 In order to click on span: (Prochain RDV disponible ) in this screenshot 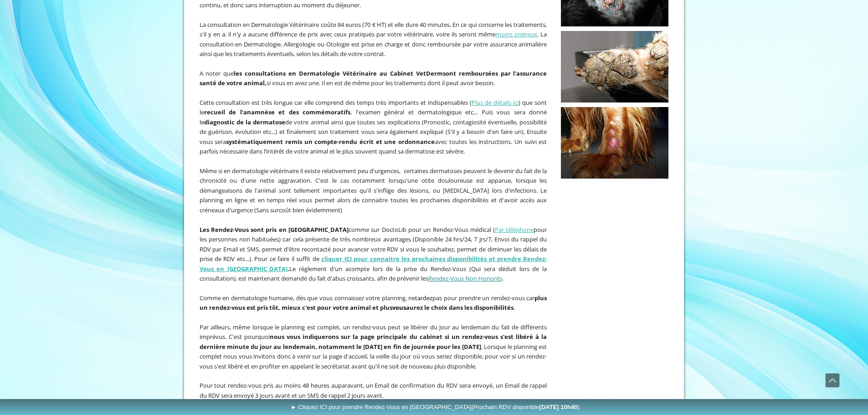, I will do `click(526, 406)`.